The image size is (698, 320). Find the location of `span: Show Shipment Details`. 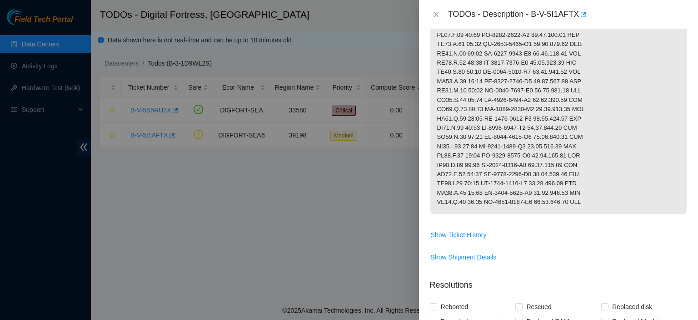

span: Show Shipment Details is located at coordinates (464, 257).